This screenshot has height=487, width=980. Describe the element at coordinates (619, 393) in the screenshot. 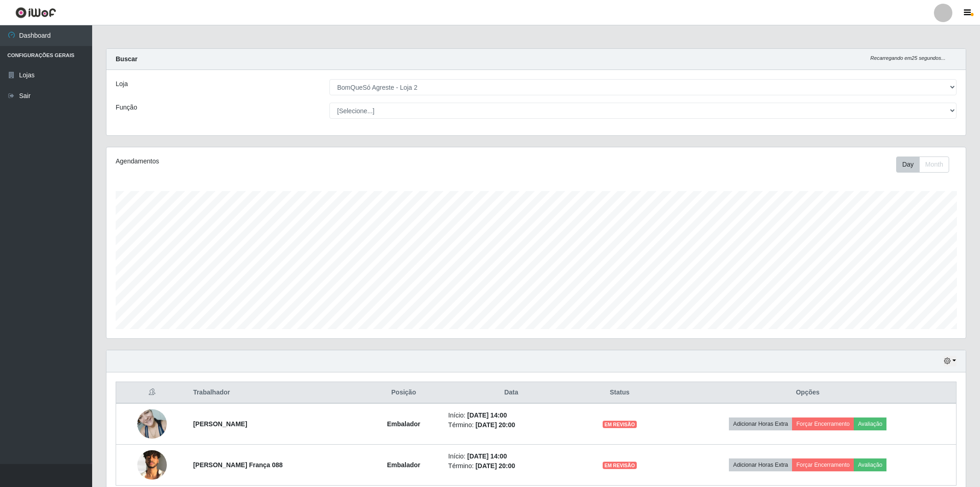

I see `th: Status` at that location.